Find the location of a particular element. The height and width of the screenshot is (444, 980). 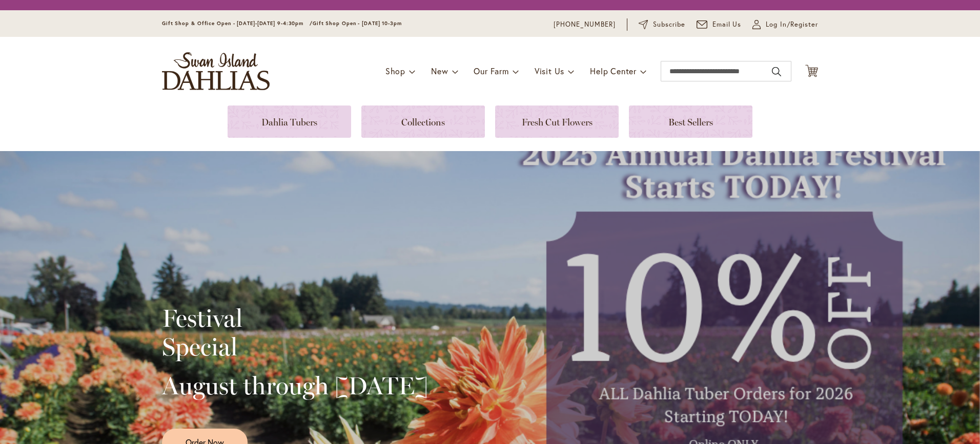

span: Shop is located at coordinates (395, 70).